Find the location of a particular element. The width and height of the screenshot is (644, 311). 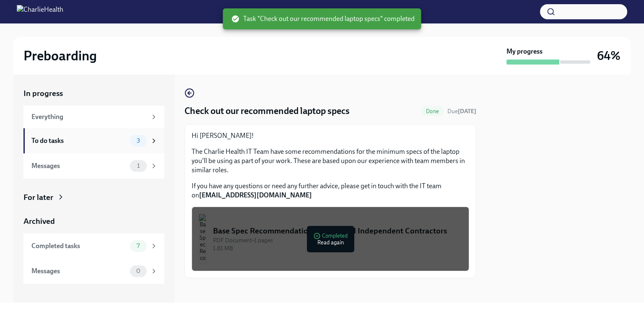

strong: My progress is located at coordinates (525, 51).